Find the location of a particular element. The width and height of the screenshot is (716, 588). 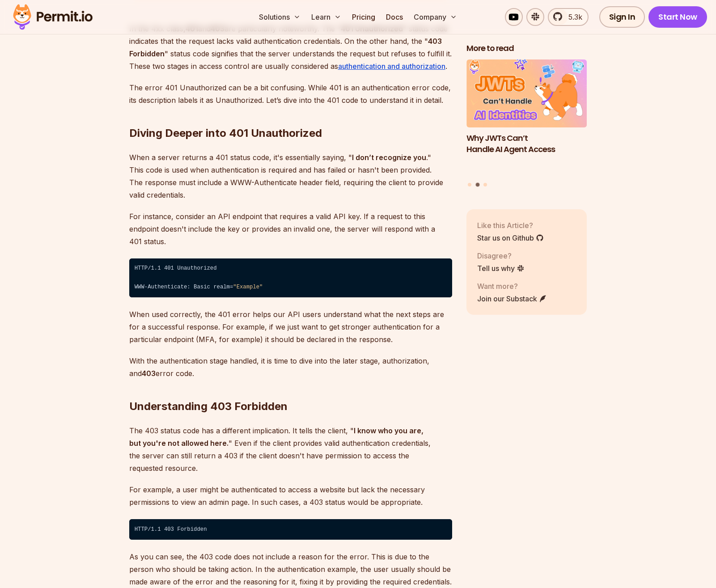

img: Why JWTs Can’t Handle AI Agent Access is located at coordinates (526, 93).